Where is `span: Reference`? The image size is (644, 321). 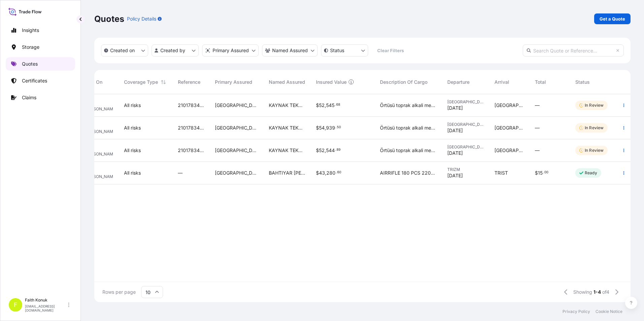 span: Reference is located at coordinates (189, 82).